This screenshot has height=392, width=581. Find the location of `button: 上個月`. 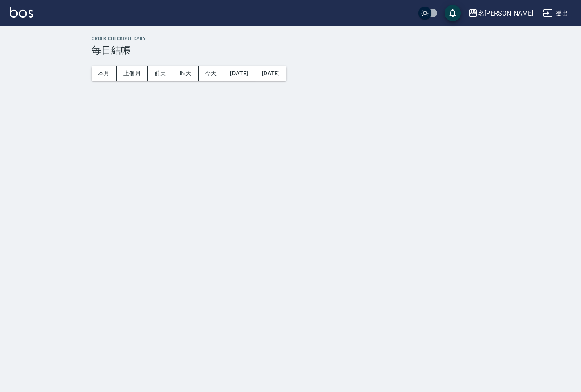

button: 上個月 is located at coordinates (132, 73).